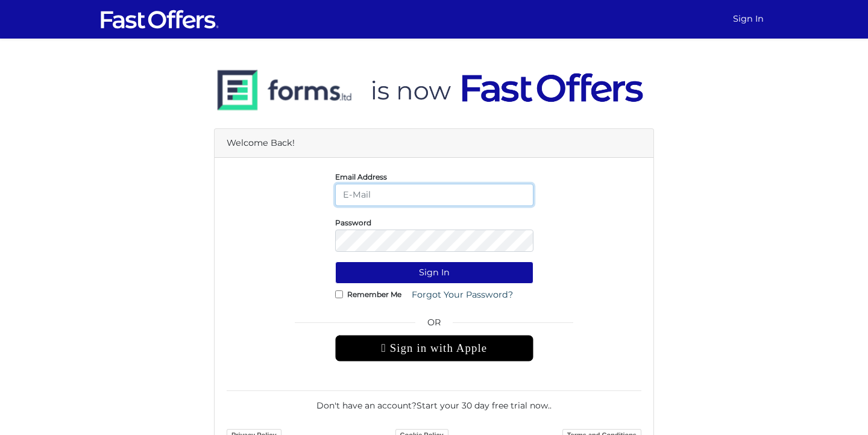  I want to click on label: Password, so click(353, 222).